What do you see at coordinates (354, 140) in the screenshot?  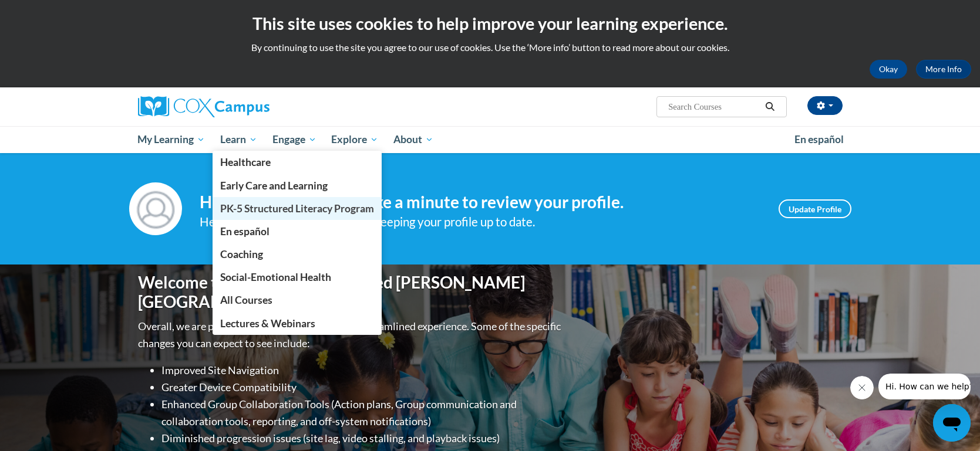 I see `a: Explore` at bounding box center [354, 140].